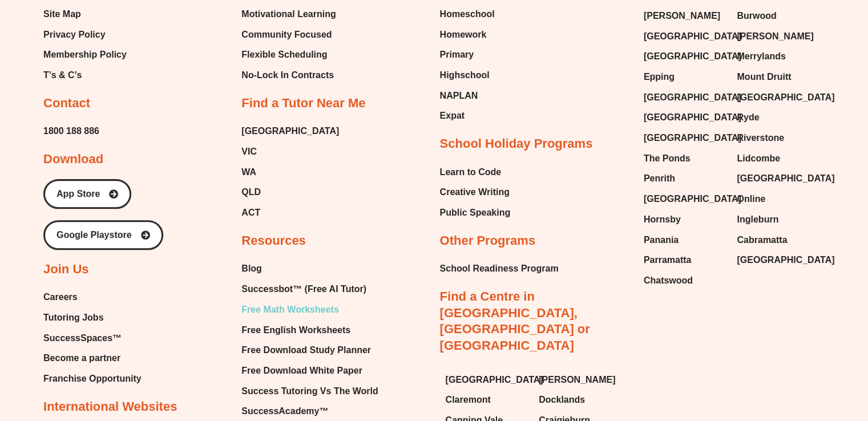  What do you see at coordinates (667, 159) in the screenshot?
I see `span: The Ponds` at bounding box center [667, 159].